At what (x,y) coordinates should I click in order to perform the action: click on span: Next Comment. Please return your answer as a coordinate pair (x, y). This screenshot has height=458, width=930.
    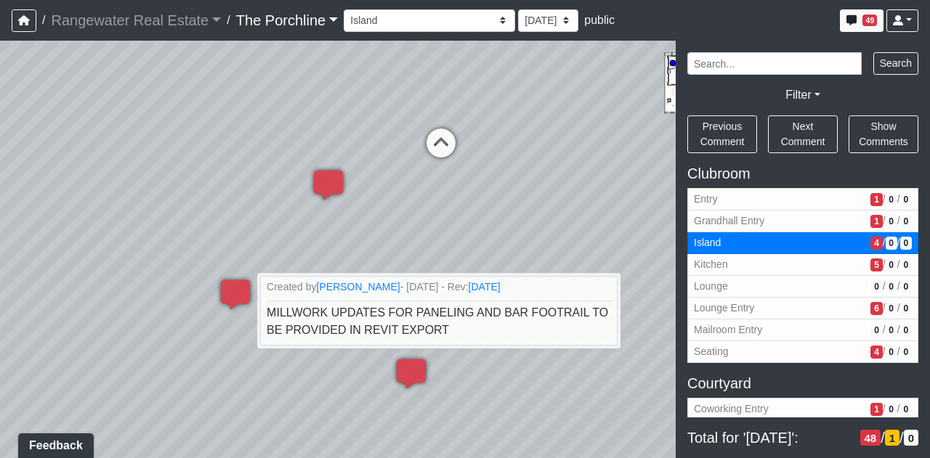
    Looking at the image, I should click on (803, 134).